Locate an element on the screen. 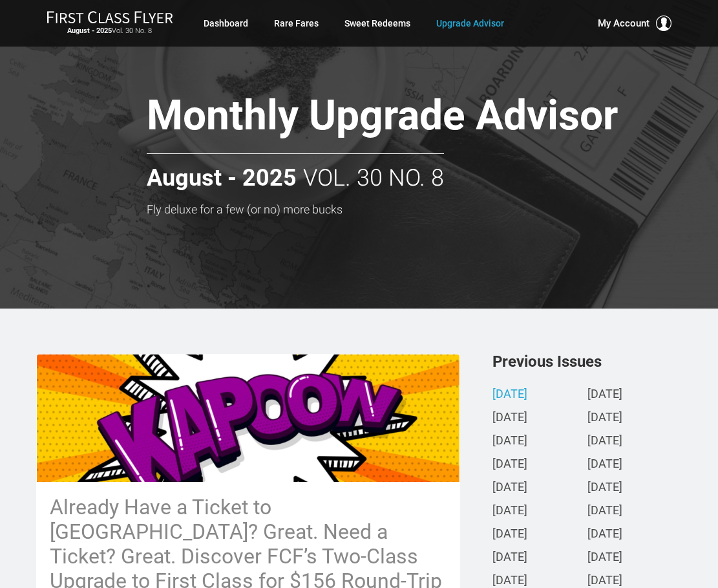 The height and width of the screenshot is (588, 718). a: First Class FlyerAugust - 2025Vol. 30 No. 8 is located at coordinates (110, 24).